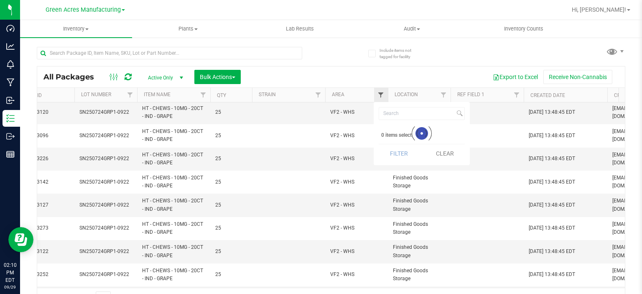 The height and width of the screenshot is (294, 642). What do you see at coordinates (515, 77) in the screenshot?
I see `button: Export to Excel` at bounding box center [515, 77].